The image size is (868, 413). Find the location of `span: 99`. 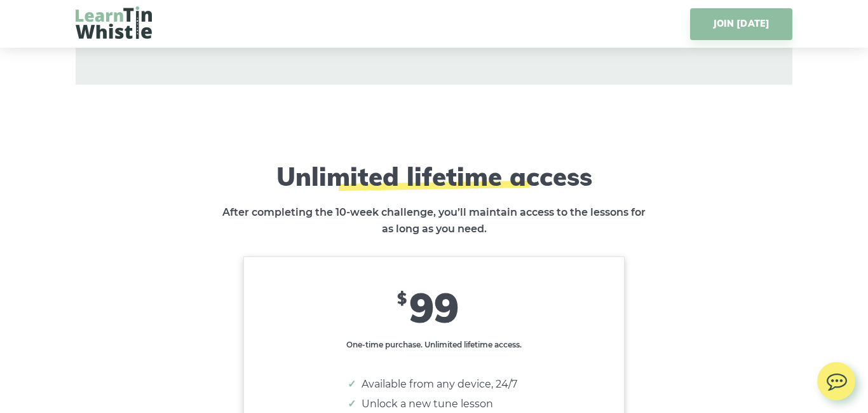

span: 99 is located at coordinates (434, 306).